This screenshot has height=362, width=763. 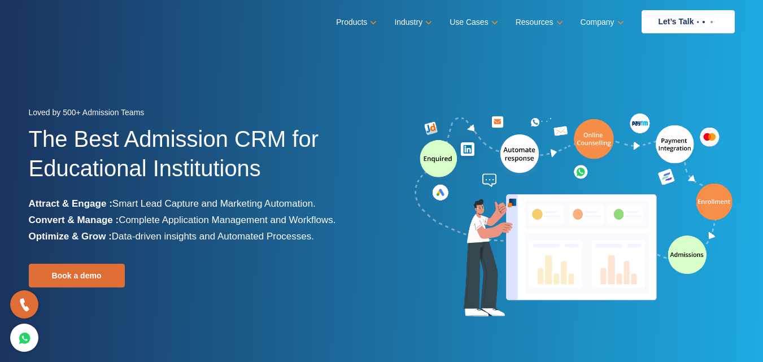 I want to click on a: Use Cases, so click(x=472, y=22).